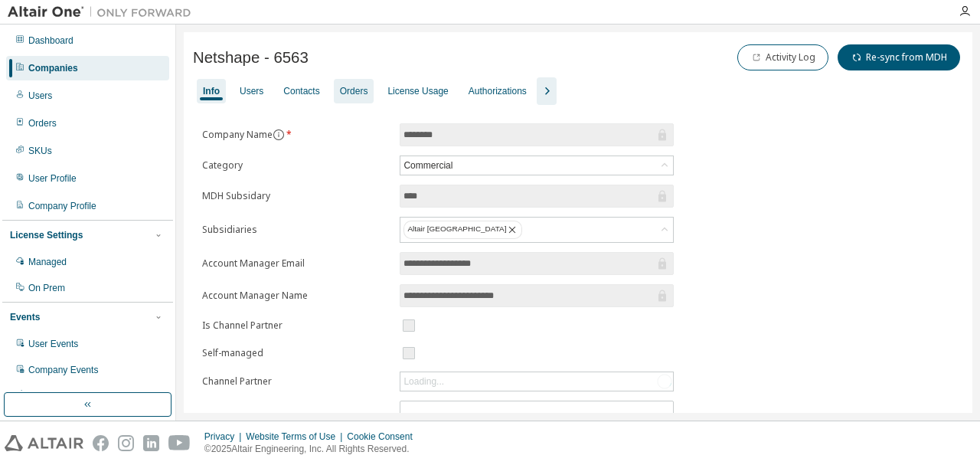 This screenshot has width=980, height=465. What do you see at coordinates (40, 151) in the screenshot?
I see `div: SKUs` at bounding box center [40, 151].